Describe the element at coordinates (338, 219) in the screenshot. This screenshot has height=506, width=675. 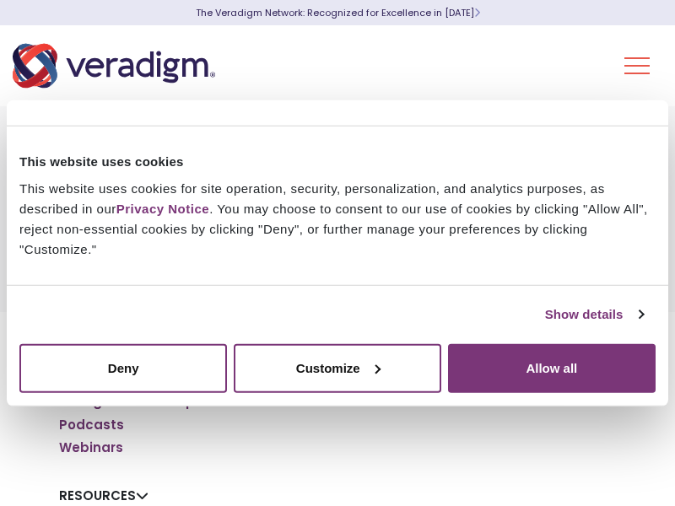
I see `div: This website uses cookies for site operation, security, personalization, and analytics purposes, ...` at that location.